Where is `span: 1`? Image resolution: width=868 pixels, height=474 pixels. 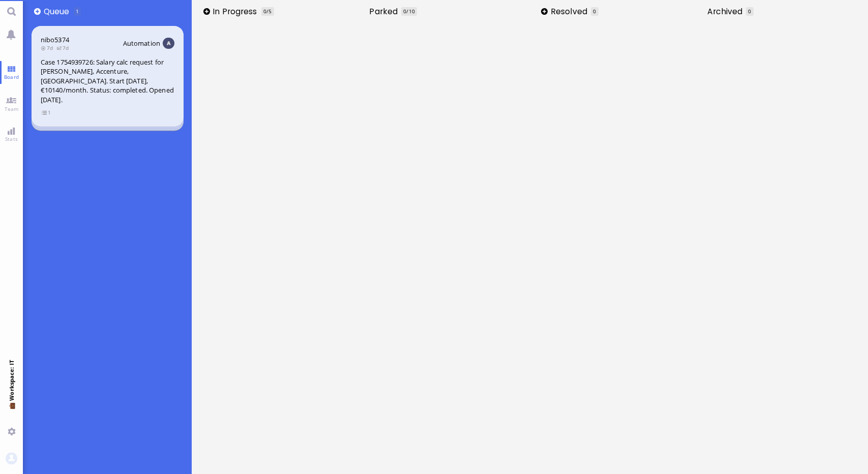
span: 1 is located at coordinates (77, 12).